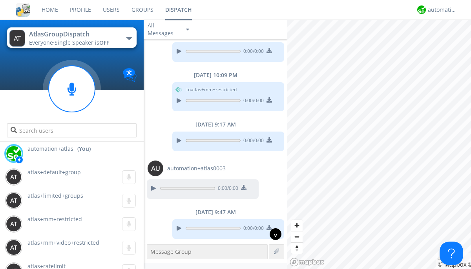 This screenshot has width=471, height=269. I want to click on button: AtlasGroupDispatchEveryone·Single Speaker isOFF, so click(71, 38).